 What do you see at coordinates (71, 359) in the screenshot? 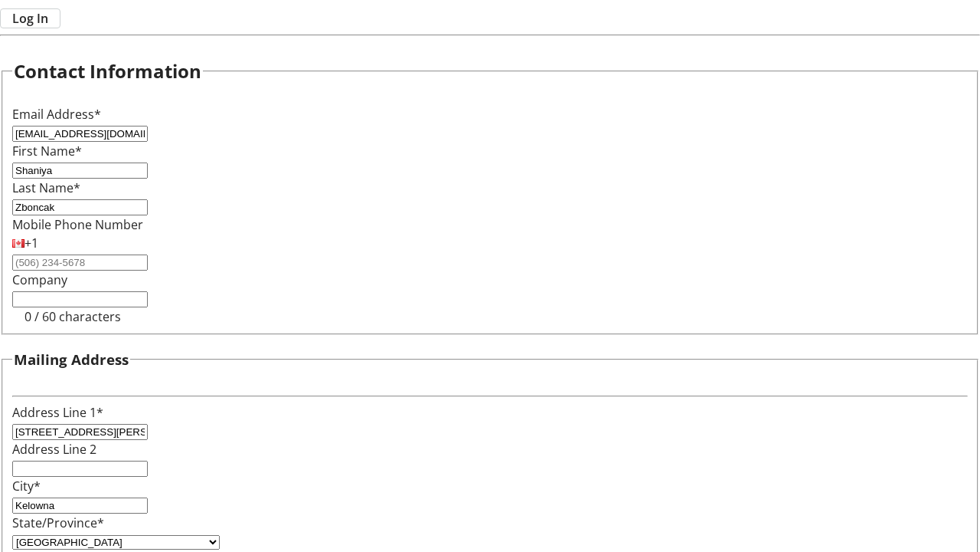
I see `h3: Mailing Address` at bounding box center [71, 359].